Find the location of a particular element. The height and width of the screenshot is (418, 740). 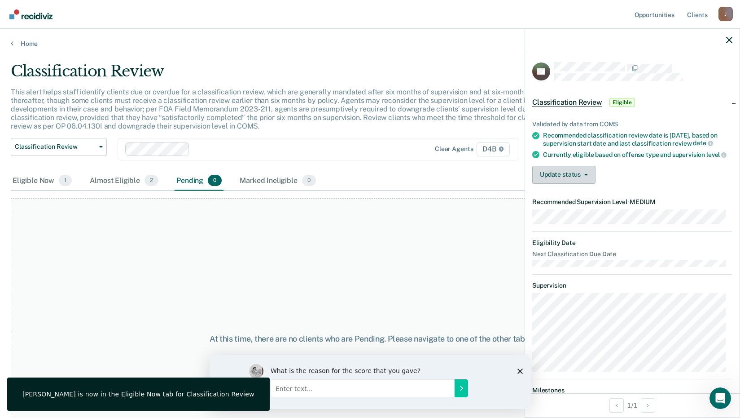

div: Eligible Now is located at coordinates (42, 181).